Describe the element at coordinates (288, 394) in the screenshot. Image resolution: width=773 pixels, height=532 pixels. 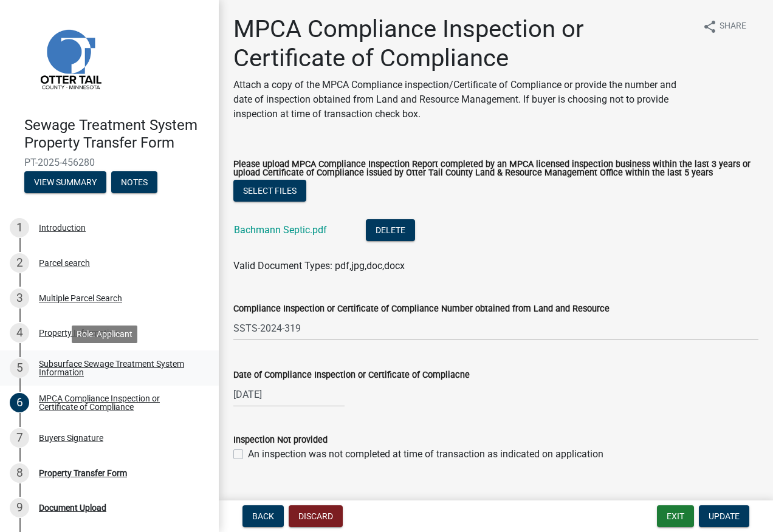
I see `input: mm/dd/yyyy` at that location.